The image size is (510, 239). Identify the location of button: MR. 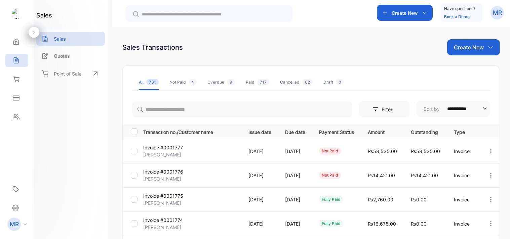
(497, 13).